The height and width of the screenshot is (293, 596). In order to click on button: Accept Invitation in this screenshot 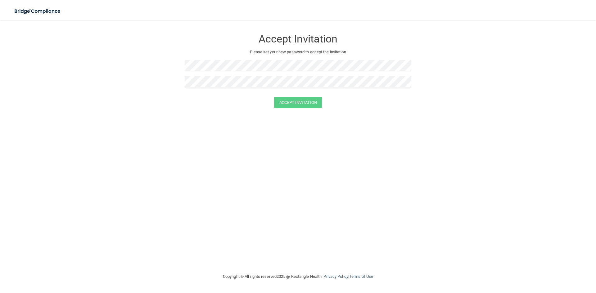, I will do `click(298, 102)`.